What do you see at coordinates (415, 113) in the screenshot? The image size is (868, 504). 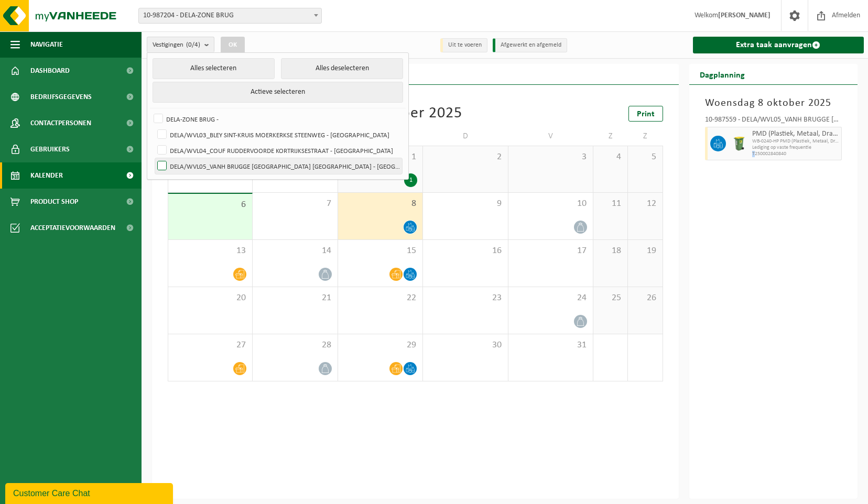 I see `div: Oktober 2025` at bounding box center [415, 113].